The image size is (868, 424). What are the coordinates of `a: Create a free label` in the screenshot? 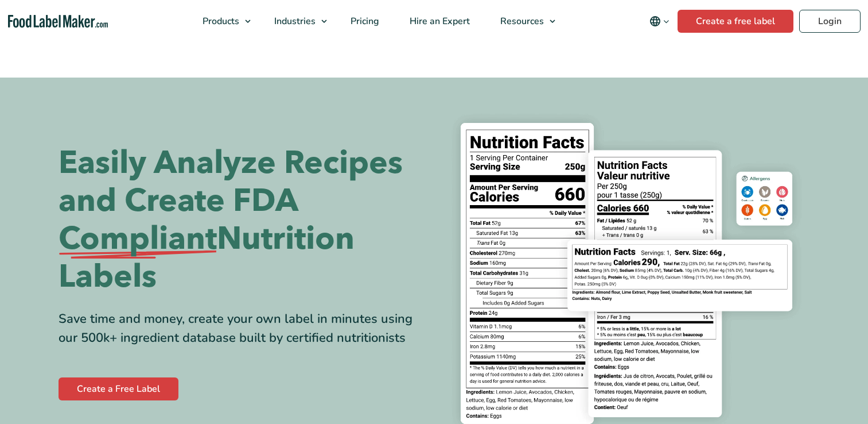 It's located at (735, 21).